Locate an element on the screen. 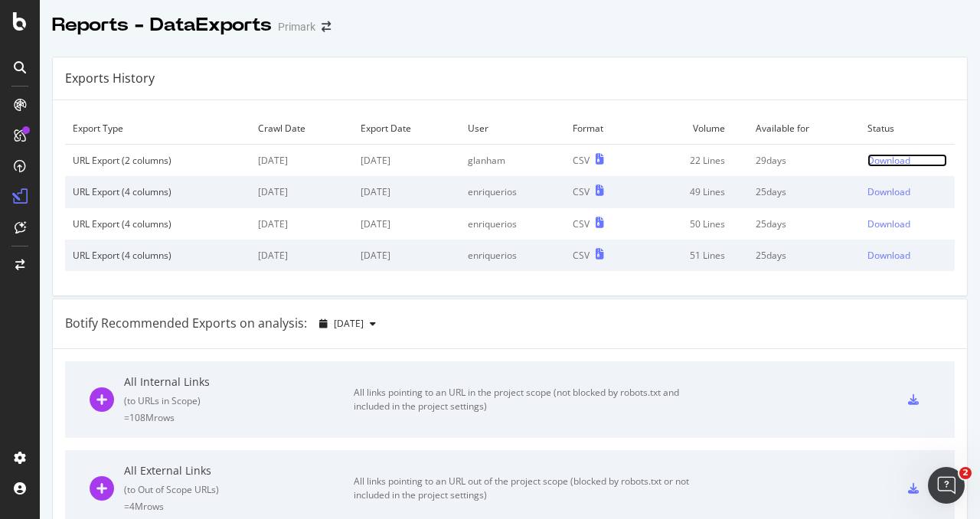 Image resolution: width=980 pixels, height=519 pixels. td: User is located at coordinates (513, 128).